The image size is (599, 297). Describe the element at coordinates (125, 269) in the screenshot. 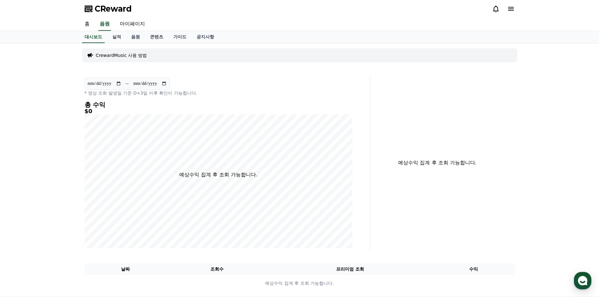

I see `th: 날짜` at that location.